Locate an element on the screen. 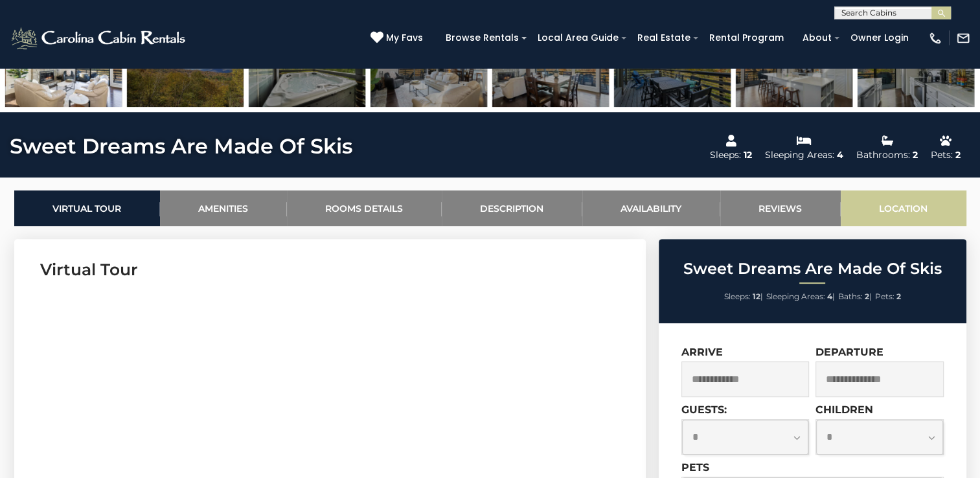  a: Rooms Details is located at coordinates (364, 208).